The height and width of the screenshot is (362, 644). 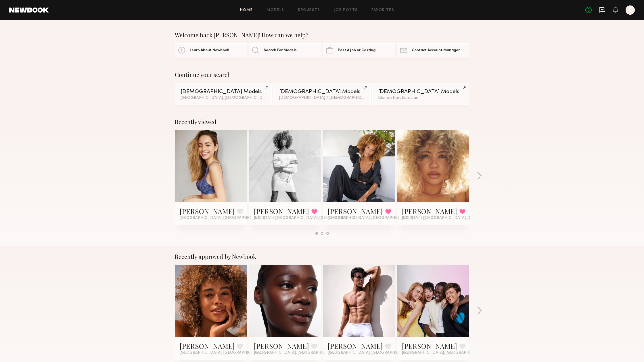 I want to click on div: Recently approved by Newbook, so click(x=322, y=257).